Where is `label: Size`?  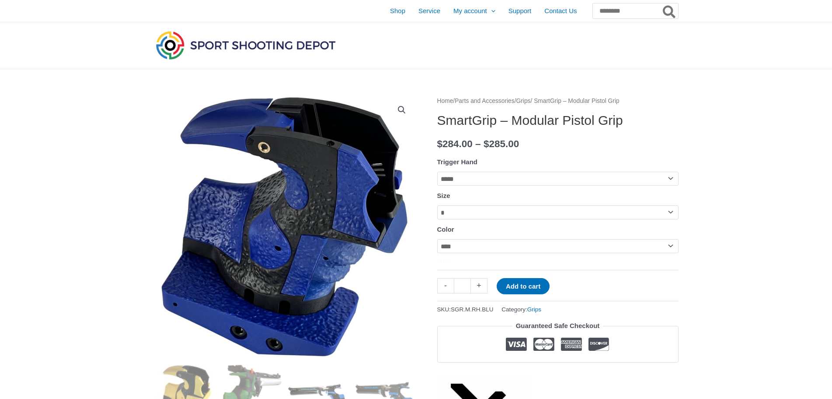 label: Size is located at coordinates (444, 195).